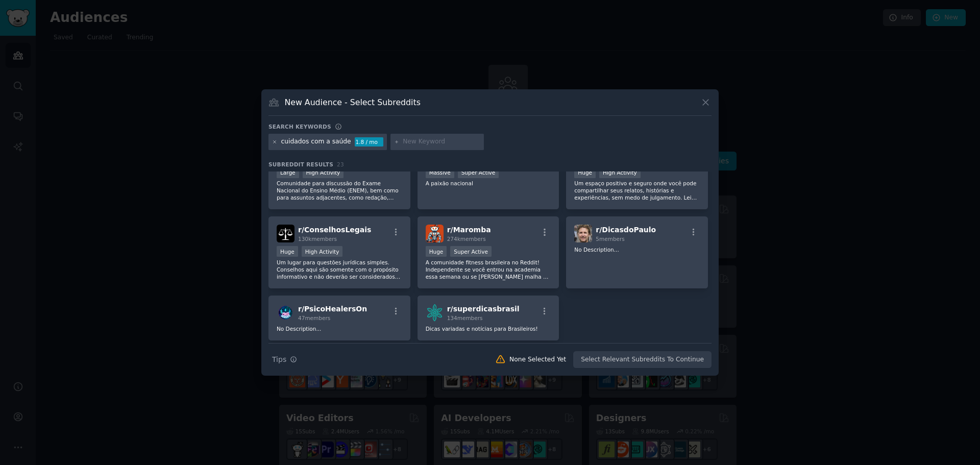  What do you see at coordinates (288, 172) in the screenshot?
I see `div: Large` at bounding box center [288, 172].